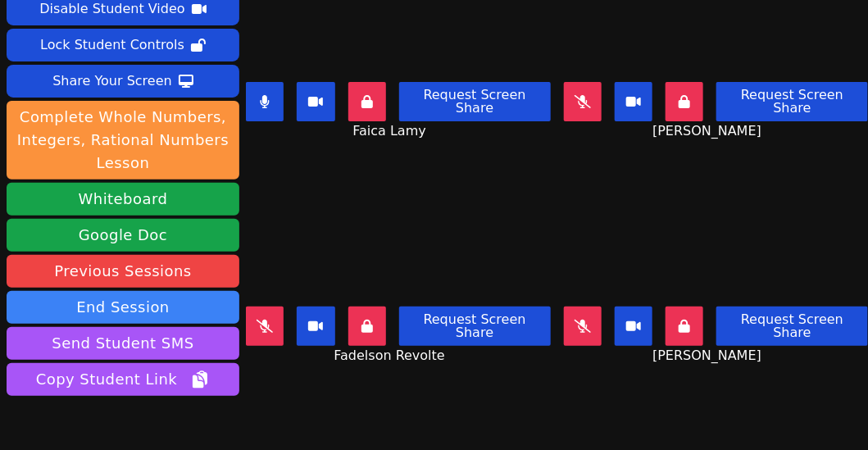 Image resolution: width=868 pixels, height=450 pixels. What do you see at coordinates (123, 200) in the screenshot?
I see `button: Whiteboard` at bounding box center [123, 200].